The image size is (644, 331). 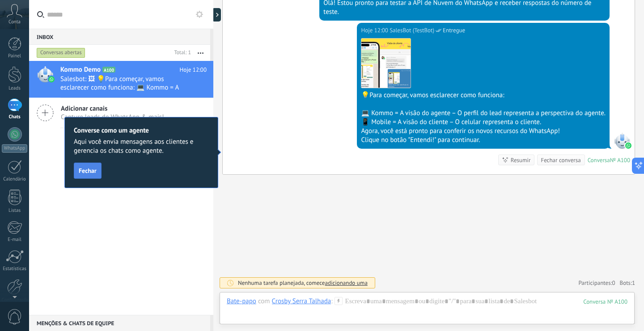 What do you see at coordinates (119, 37) in the screenshot?
I see `div: Inbox` at bounding box center [119, 37].